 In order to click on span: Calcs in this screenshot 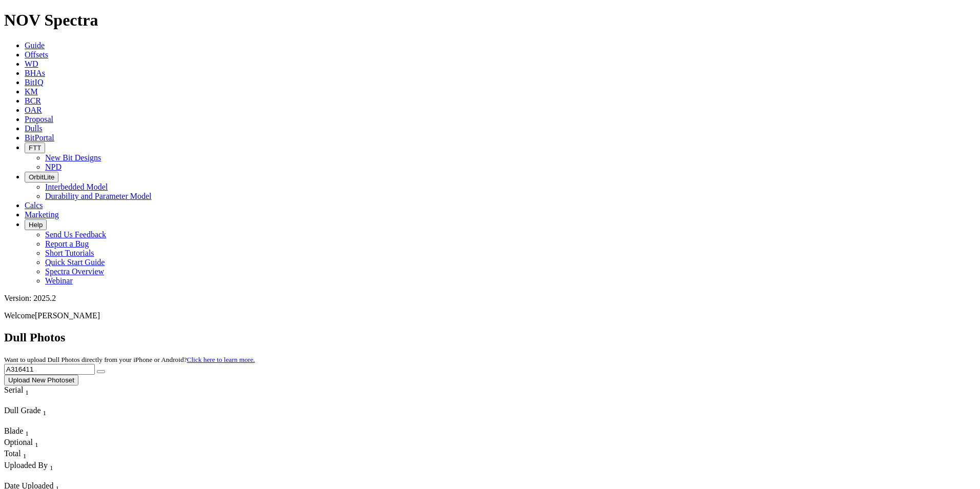, I will do `click(34, 205)`.